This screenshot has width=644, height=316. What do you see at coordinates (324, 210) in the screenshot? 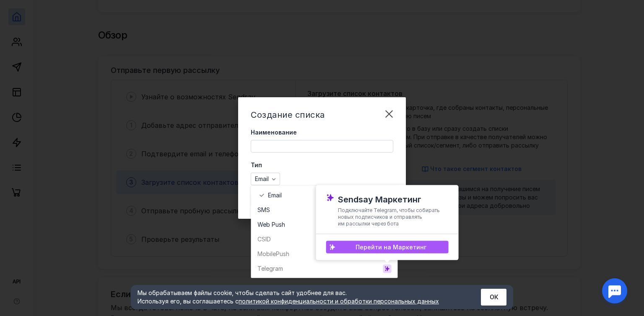
I see `button: SMS` at bounding box center [324, 210].